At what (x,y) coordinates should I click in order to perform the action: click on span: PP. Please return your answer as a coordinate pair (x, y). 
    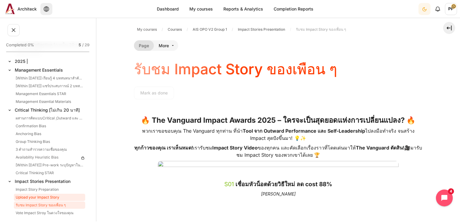
    Looking at the image, I should click on (451, 9).